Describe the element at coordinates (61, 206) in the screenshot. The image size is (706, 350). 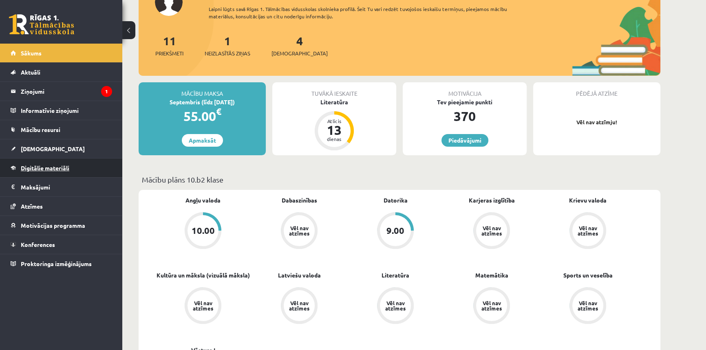
I see `a: Atzīmes` at that location.